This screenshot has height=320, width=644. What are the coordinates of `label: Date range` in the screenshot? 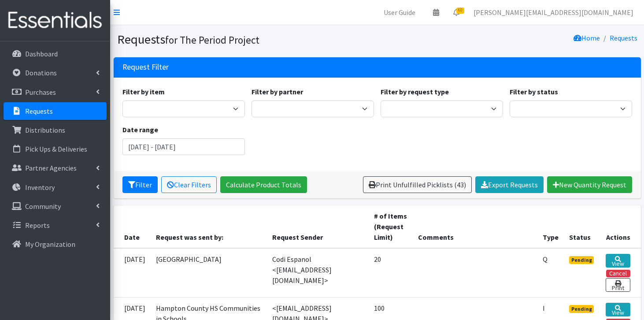 It's located at (140, 129).